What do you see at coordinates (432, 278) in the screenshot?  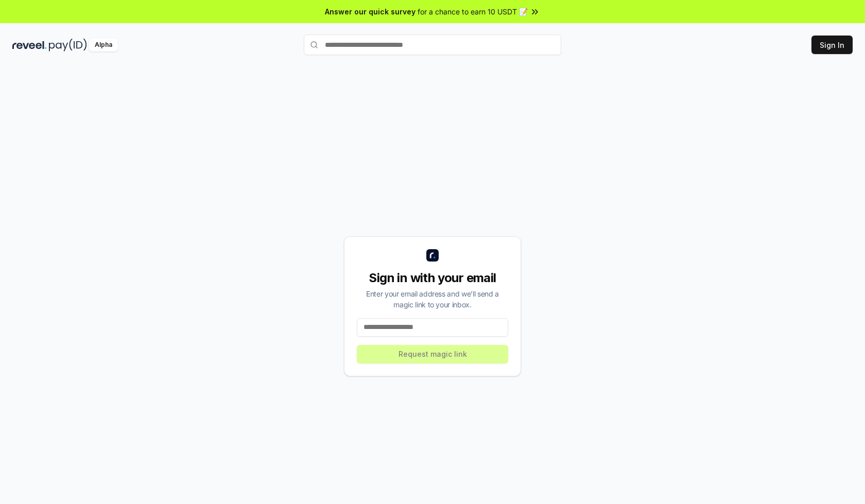 I see `div: Sign in with your email` at bounding box center [432, 278].